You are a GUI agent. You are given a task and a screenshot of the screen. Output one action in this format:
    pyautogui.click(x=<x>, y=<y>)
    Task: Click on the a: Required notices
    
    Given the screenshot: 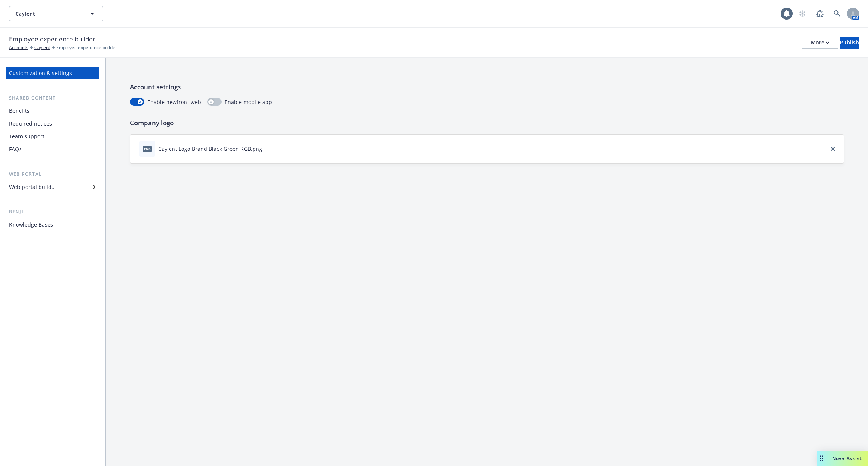 What is the action you would take?
    pyautogui.click(x=53, y=123)
    